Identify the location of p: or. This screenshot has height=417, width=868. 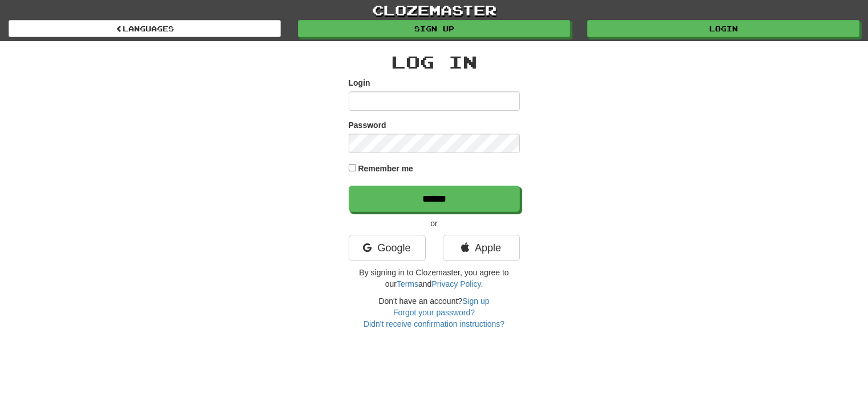
(434, 223).